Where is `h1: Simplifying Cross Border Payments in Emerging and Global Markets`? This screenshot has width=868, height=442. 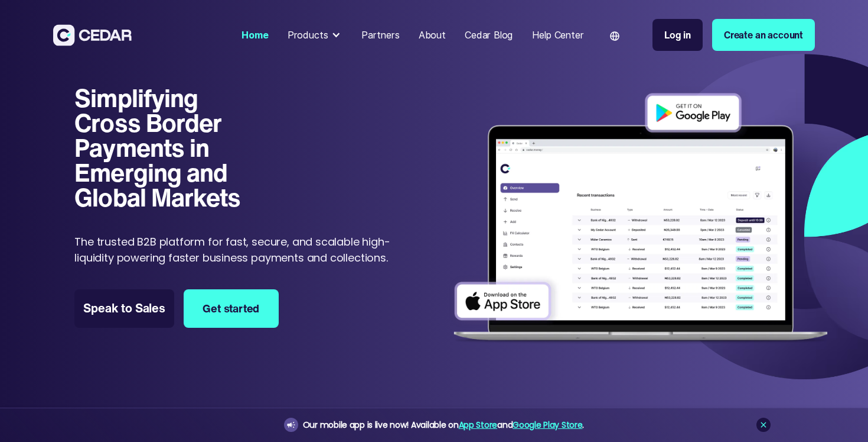 h1: Simplifying Cross Border Payments in Emerging and Global Markets is located at coordinates (171, 148).